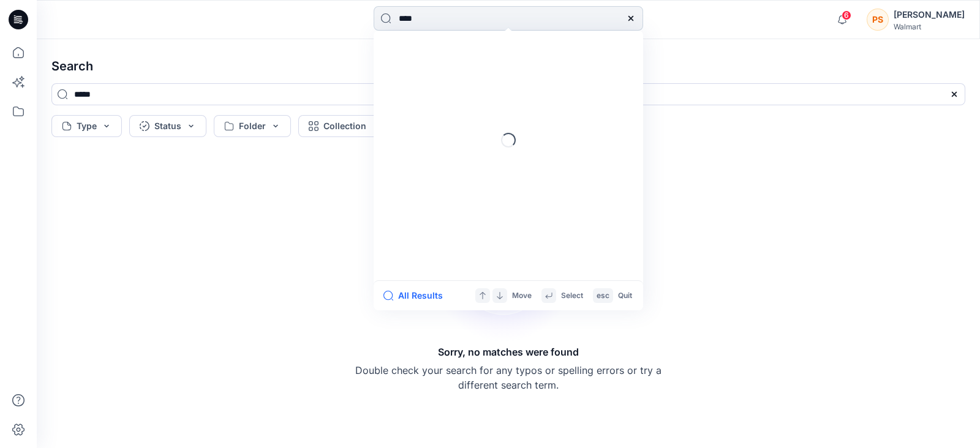 The height and width of the screenshot is (448, 980). I want to click on span: 6, so click(847, 15).